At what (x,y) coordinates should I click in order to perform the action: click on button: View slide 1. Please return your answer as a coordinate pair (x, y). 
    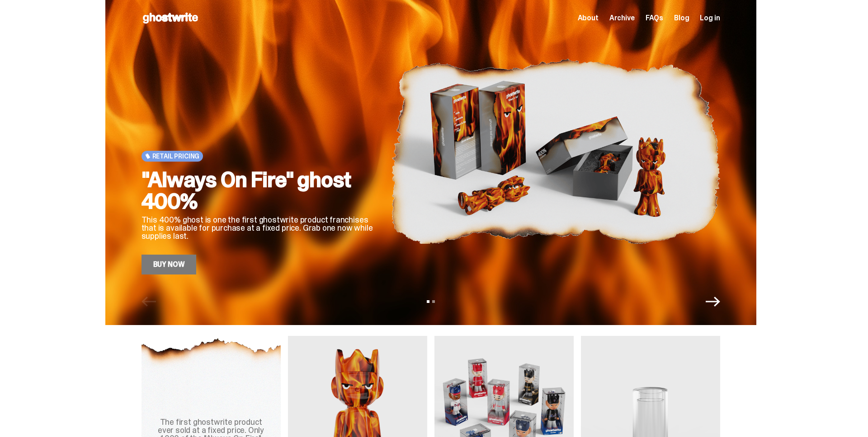
    Looking at the image, I should click on (428, 302).